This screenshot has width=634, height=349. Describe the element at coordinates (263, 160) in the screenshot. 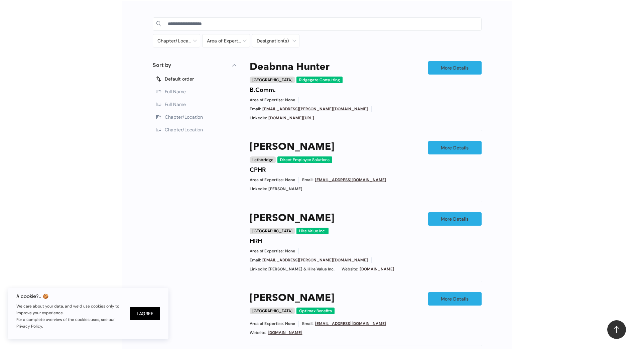

I see `div: Lethbridge` at that location.